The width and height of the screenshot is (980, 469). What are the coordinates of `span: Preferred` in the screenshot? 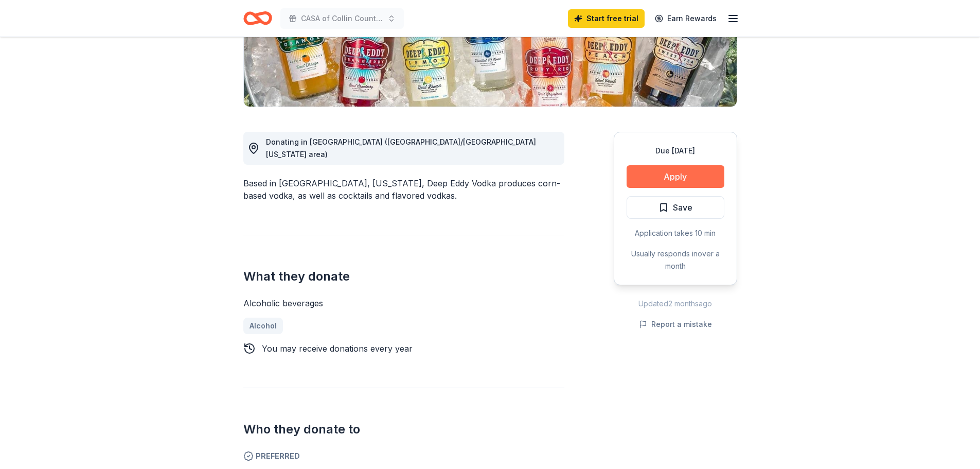 It's located at (404, 456).